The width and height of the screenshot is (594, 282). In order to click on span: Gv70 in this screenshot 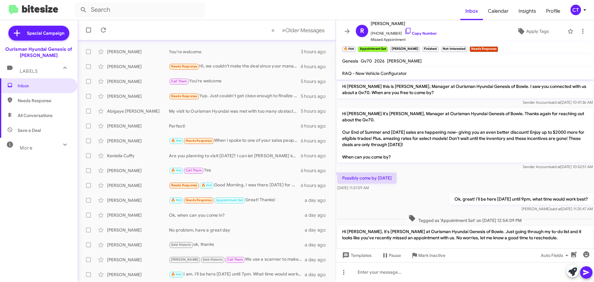, I will do `click(366, 61)`.